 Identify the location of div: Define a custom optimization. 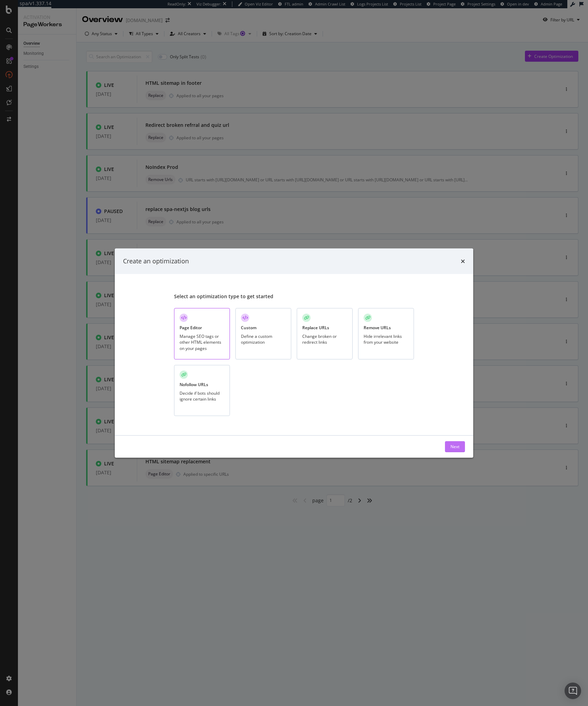
(263, 339).